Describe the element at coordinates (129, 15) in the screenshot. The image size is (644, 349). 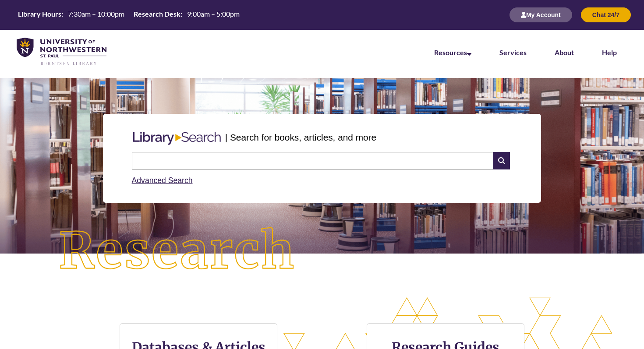
I see `a: Hours Today` at that location.